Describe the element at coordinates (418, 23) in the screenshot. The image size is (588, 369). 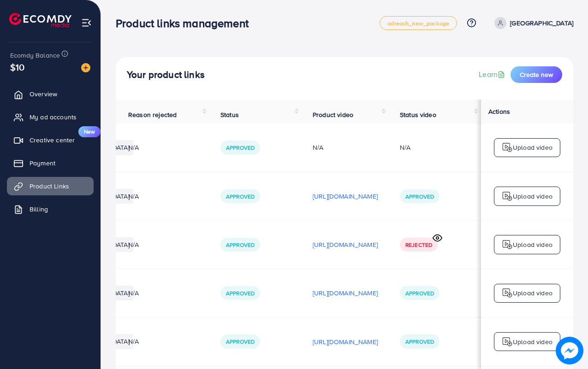
I see `span: adreach_new_package` at that location.